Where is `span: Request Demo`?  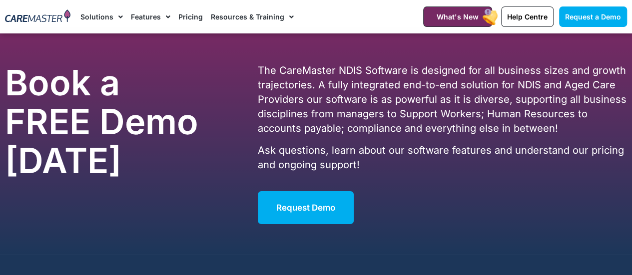 span: Request Demo is located at coordinates (306, 208).